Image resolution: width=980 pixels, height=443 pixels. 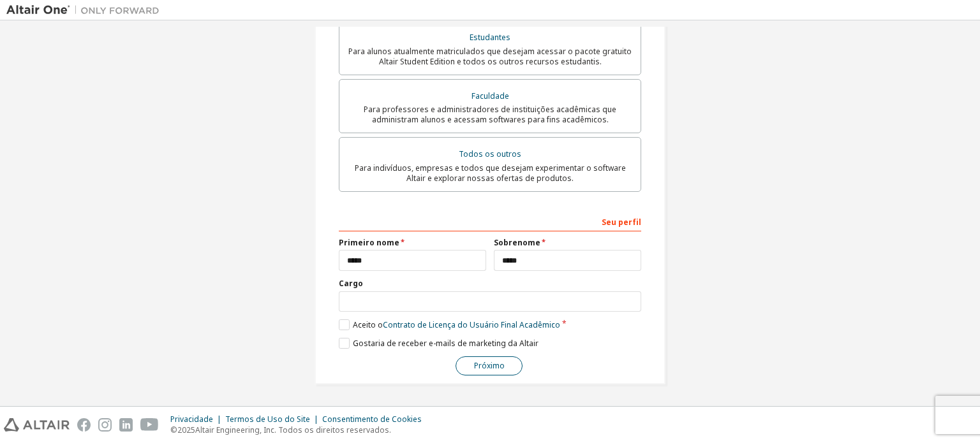 What do you see at coordinates (517, 243) in the screenshot?
I see `font: Sobrenome` at bounding box center [517, 243].